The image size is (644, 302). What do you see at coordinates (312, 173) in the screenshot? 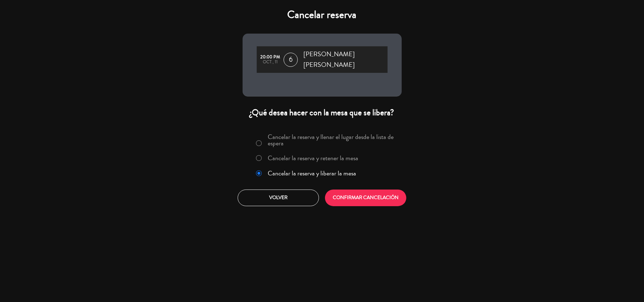
I see `label: Cancelar la reserva y liberar la mesa` at bounding box center [312, 173].